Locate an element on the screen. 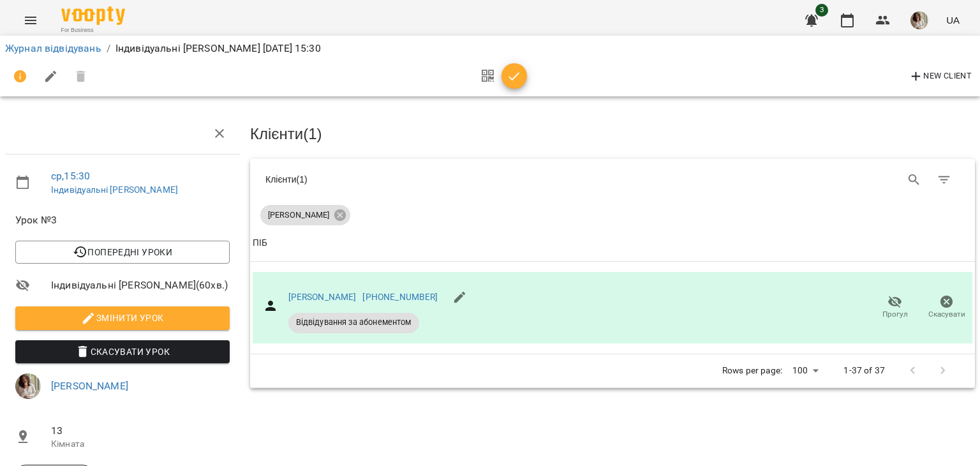  span: For Business is located at coordinates (93, 30).